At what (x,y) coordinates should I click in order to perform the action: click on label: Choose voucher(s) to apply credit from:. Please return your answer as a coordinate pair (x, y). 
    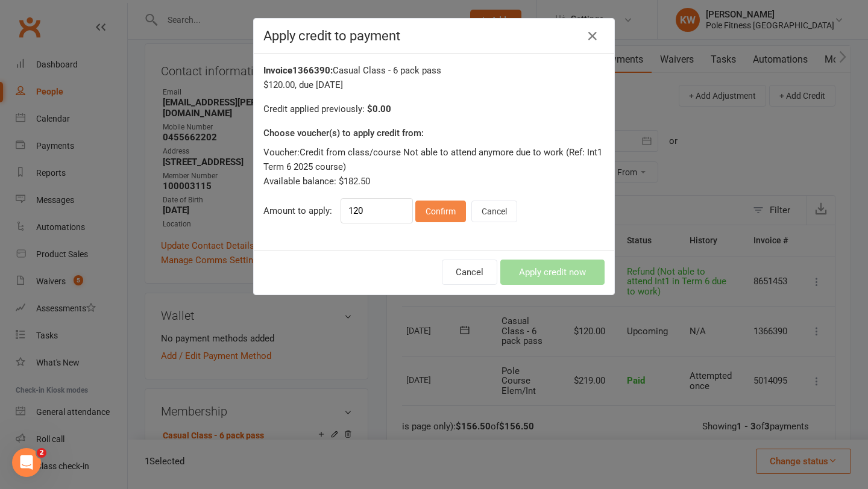
    Looking at the image, I should click on (343, 133).